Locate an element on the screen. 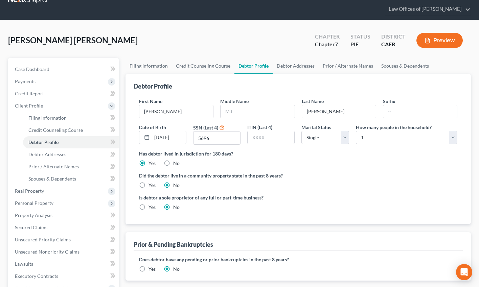 The image size is (479, 287). div: Open Intercom Messenger is located at coordinates (464, 272).